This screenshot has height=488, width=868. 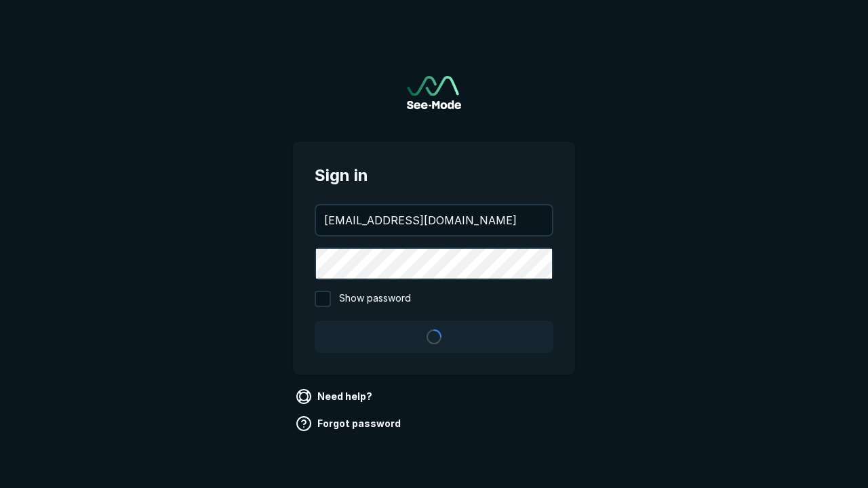 What do you see at coordinates (434, 221) in the screenshot?
I see `input: your@email.com` at bounding box center [434, 221].